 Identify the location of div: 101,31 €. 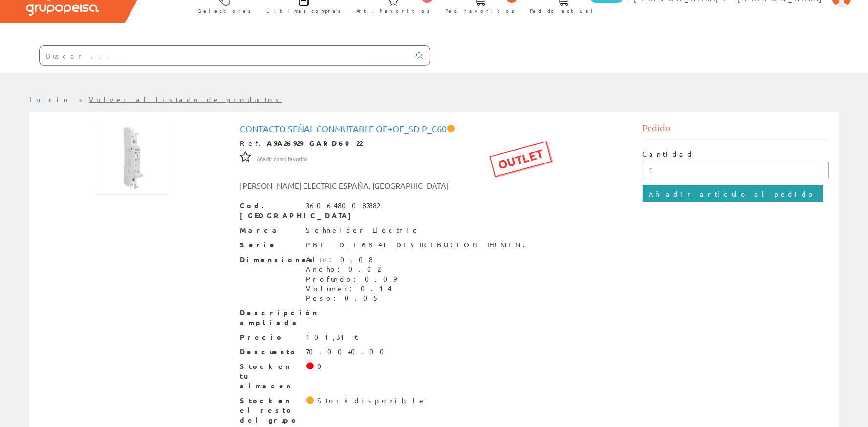
(333, 337).